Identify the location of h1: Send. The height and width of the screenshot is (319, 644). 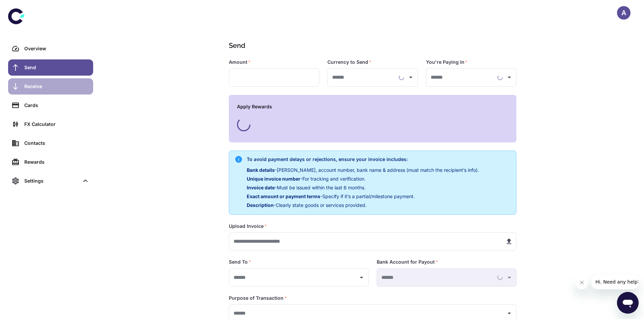
(372, 45).